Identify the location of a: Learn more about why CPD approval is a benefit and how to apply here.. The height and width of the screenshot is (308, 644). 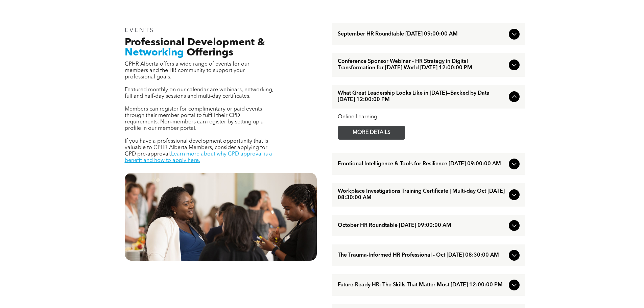
(198, 157).